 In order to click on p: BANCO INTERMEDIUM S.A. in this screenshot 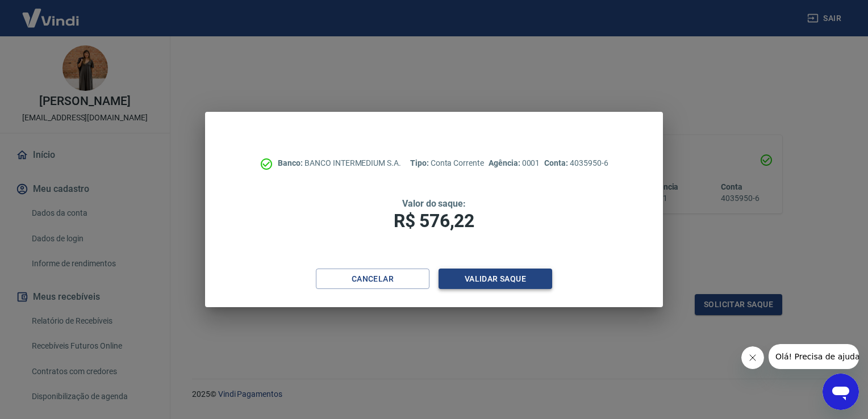, I will do `click(339, 163)`.